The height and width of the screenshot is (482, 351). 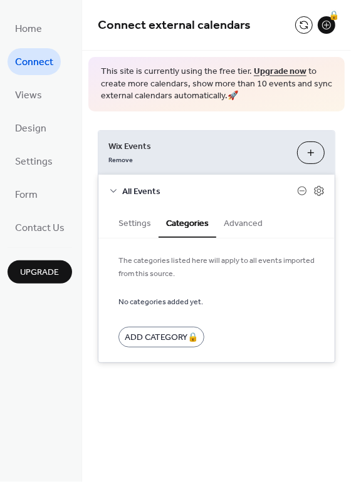 What do you see at coordinates (31, 128) in the screenshot?
I see `a: Design` at bounding box center [31, 128].